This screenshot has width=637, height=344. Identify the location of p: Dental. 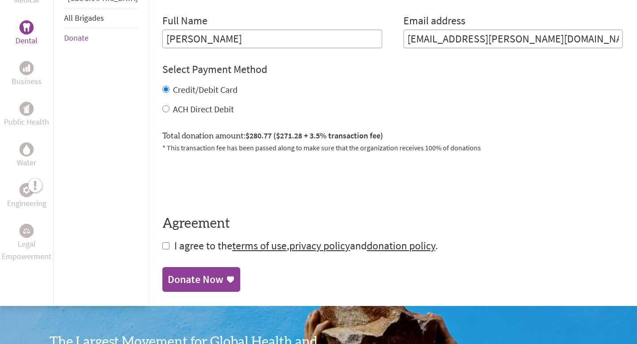
(27, 41).